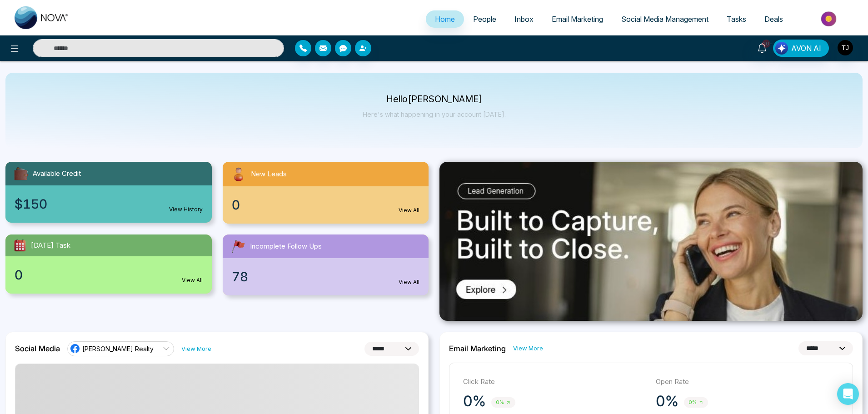 This screenshot has width=868, height=414. What do you see at coordinates (806, 48) in the screenshot?
I see `span: AVON AI` at bounding box center [806, 48].